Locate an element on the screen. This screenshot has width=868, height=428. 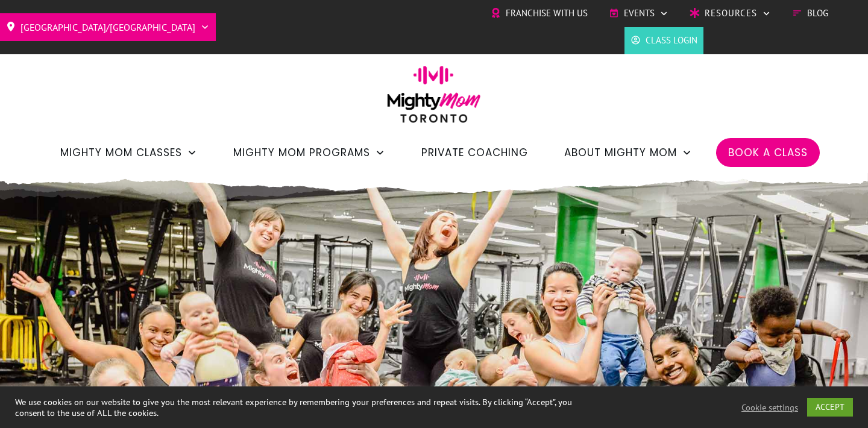
span: Book a Class is located at coordinates (768, 152).